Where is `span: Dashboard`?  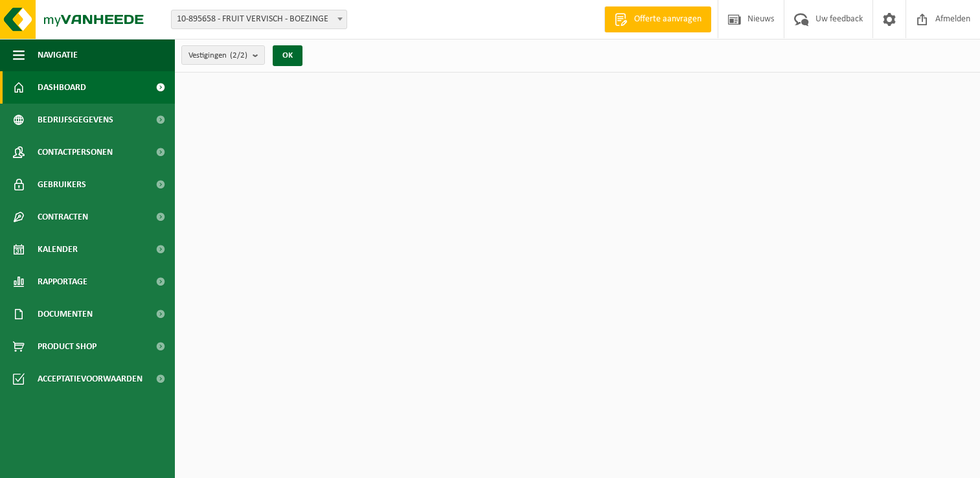
span: Dashboard is located at coordinates (62, 87).